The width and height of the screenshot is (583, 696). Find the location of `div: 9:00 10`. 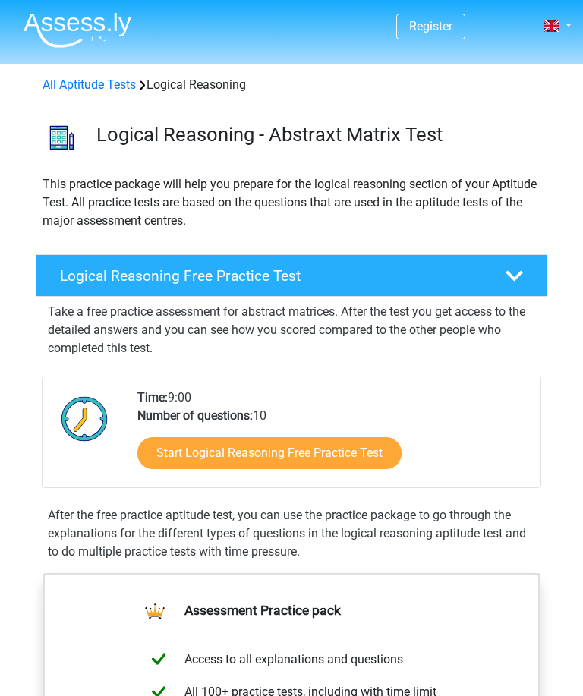

div: 9:00 10 is located at coordinates (333, 438).